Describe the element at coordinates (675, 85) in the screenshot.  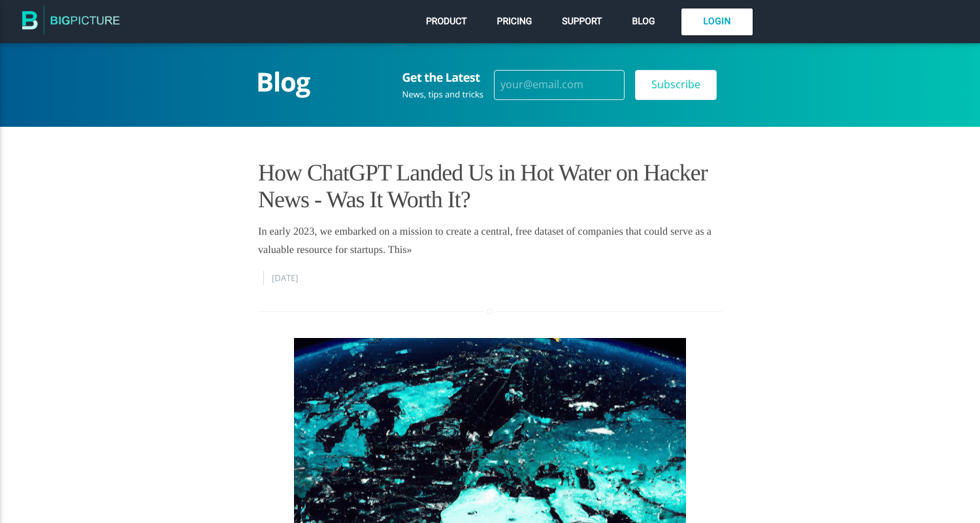
I see `input: Subscribe` at that location.